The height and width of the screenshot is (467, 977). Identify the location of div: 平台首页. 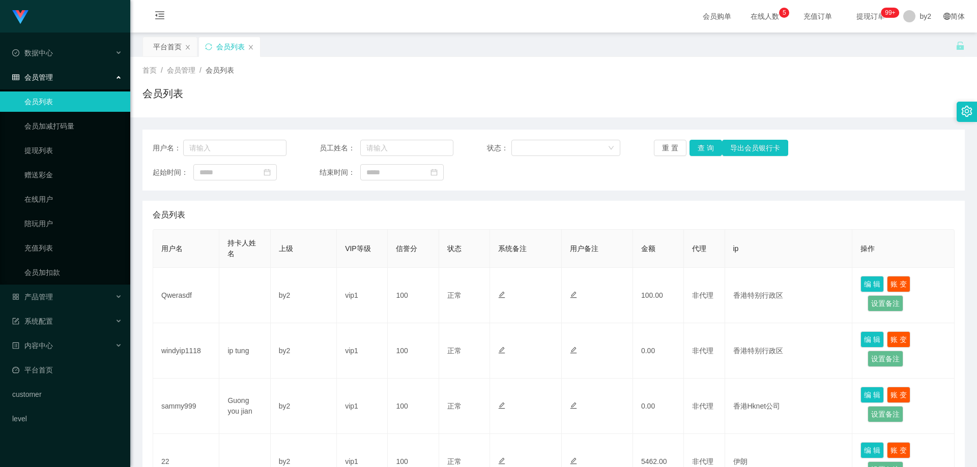
(167, 47).